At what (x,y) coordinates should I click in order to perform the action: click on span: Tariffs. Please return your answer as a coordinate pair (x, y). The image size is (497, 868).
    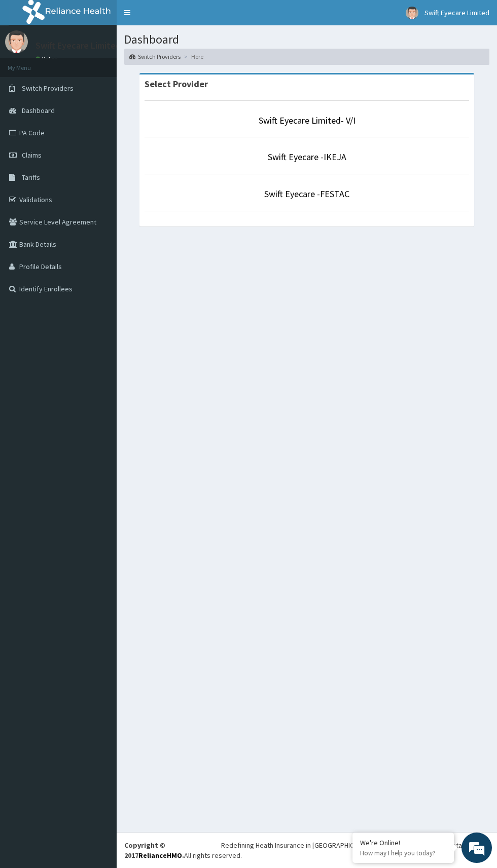
    Looking at the image, I should click on (31, 178).